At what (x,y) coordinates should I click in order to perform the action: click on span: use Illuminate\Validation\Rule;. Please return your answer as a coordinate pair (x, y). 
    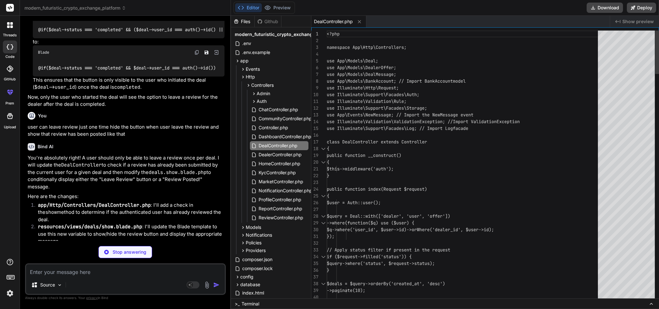
    Looking at the image, I should click on (367, 101).